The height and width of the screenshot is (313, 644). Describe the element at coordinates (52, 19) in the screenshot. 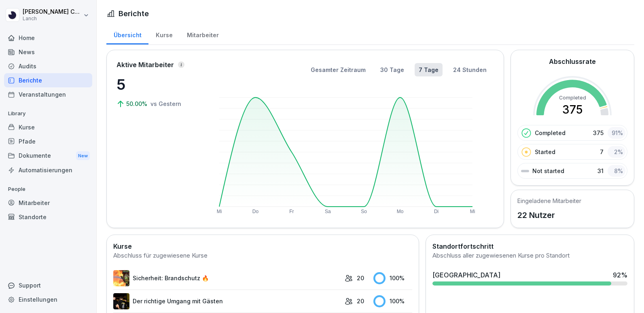

I see `p: Lanch` at that location.